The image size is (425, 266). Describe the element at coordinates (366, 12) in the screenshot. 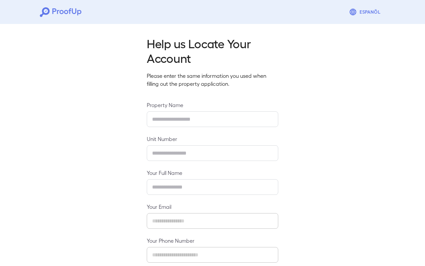

I see `button: Espanõl` at that location.